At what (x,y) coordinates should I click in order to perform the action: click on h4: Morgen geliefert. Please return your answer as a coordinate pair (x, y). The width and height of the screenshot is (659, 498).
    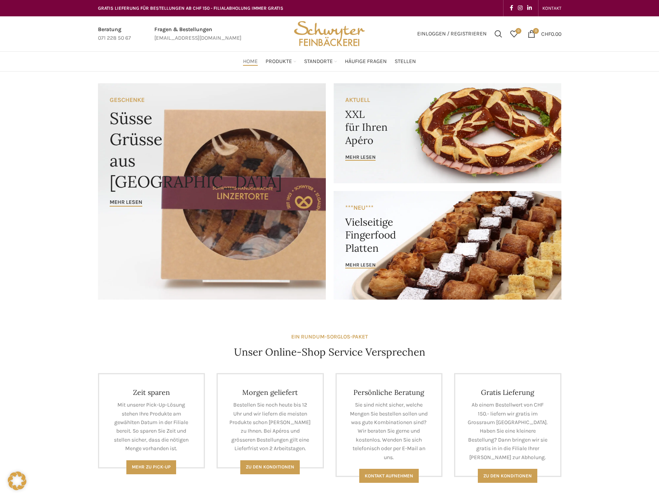
    Looking at the image, I should click on (270, 392).